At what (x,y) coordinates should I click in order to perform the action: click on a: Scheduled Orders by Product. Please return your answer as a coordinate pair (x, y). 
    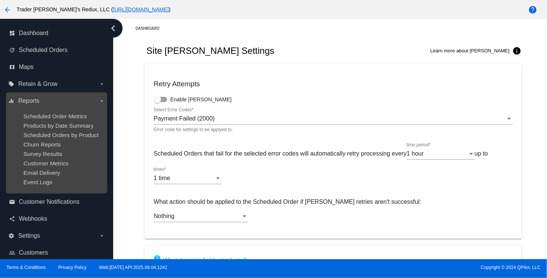
    Looking at the image, I should click on (61, 135).